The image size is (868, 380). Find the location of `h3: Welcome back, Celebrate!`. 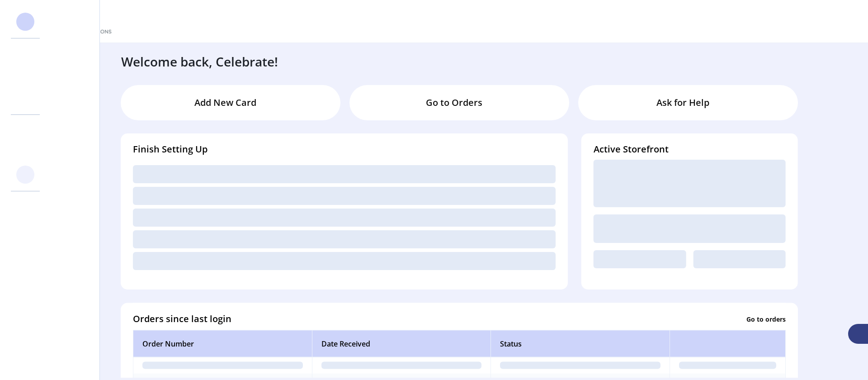

h3: Welcome back, Celebrate! is located at coordinates (199, 61).